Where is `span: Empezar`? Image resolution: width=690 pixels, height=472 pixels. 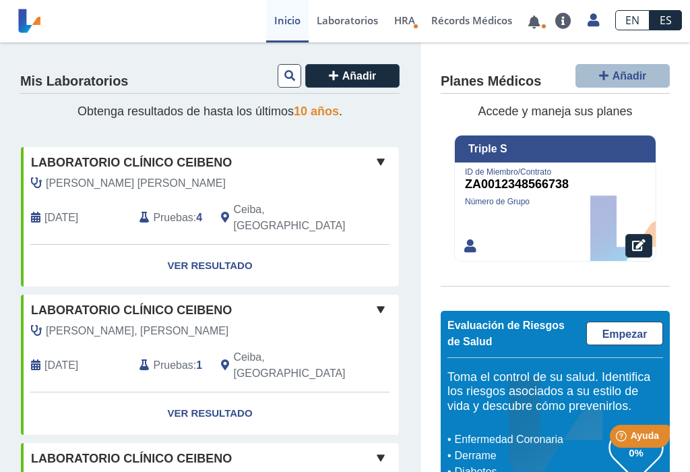
span: Empezar is located at coordinates (625, 334).